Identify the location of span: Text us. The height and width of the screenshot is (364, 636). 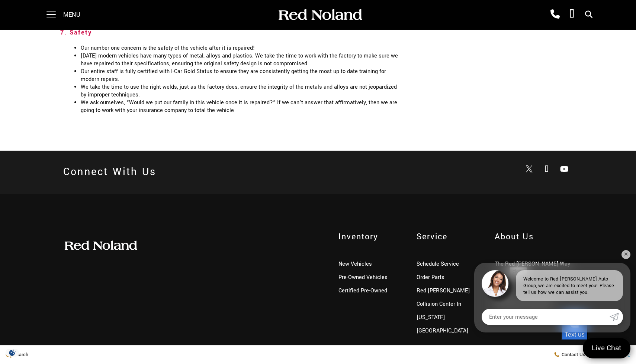
(13, 22).